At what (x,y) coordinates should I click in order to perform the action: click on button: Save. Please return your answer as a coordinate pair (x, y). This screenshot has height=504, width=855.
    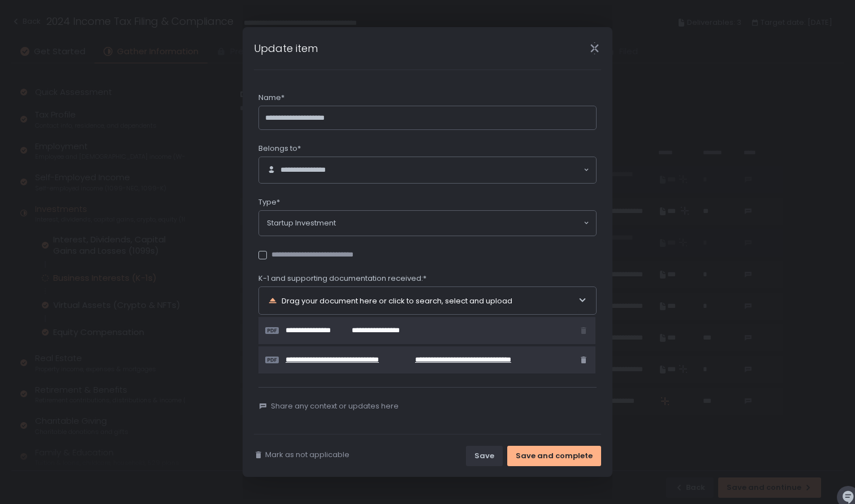
    Looking at the image, I should click on (484, 456).